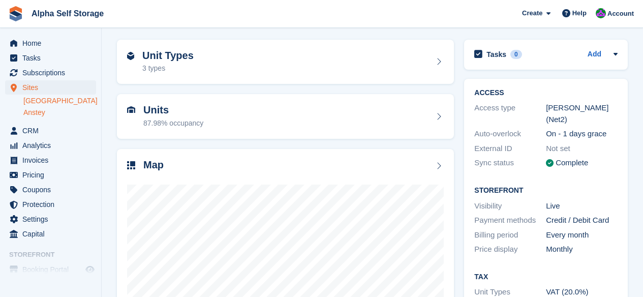 The image size is (643, 297). Describe the element at coordinates (53, 204) in the screenshot. I see `span: Protection` at that location.